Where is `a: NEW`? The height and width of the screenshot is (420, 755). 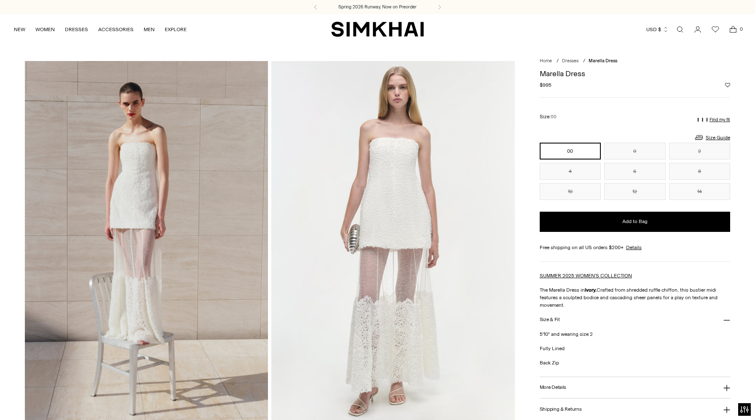 a: NEW is located at coordinates (19, 29).